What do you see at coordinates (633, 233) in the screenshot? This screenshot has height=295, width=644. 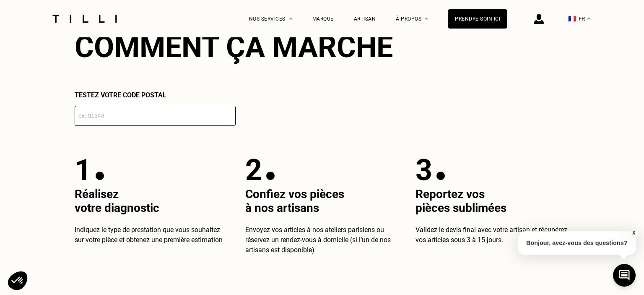 I see `button: X` at bounding box center [633, 233].